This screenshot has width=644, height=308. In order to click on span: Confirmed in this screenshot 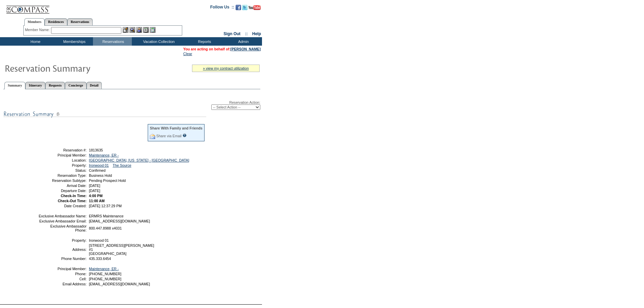, I will do `click(97, 170)`.